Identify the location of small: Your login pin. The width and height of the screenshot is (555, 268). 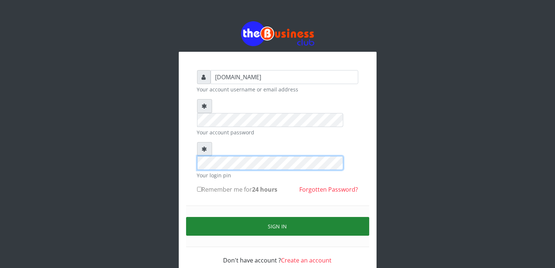
(278, 175).